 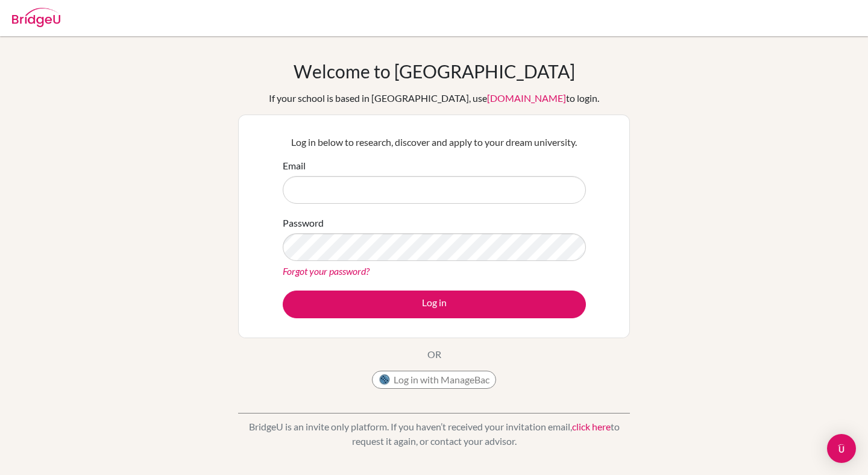 What do you see at coordinates (303, 223) in the screenshot?
I see `label: Password` at bounding box center [303, 223].